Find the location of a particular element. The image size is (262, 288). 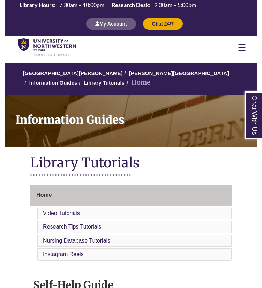

span: 9:00am – 5:00pm is located at coordinates (175, 5).